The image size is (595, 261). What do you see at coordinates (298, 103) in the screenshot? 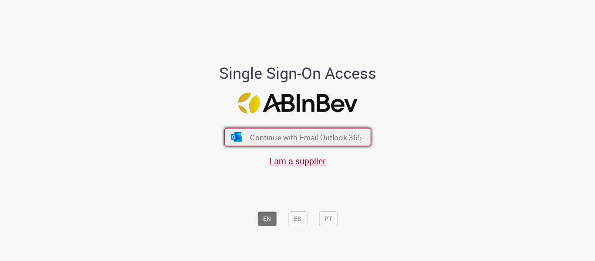
I see `img: Logo ABInBev` at bounding box center [298, 103].